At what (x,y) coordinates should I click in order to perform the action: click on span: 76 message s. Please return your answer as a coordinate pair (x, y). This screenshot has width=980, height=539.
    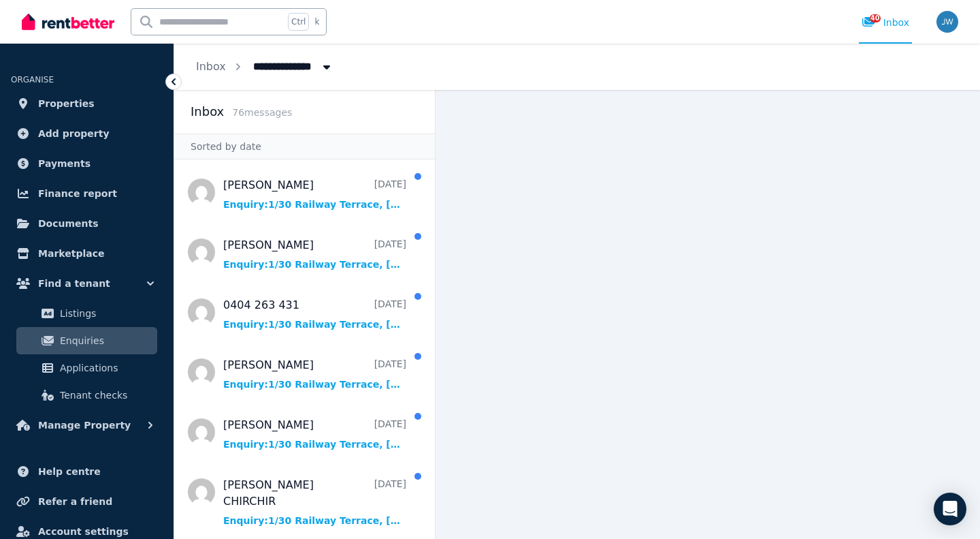
    Looking at the image, I should click on (262, 113).